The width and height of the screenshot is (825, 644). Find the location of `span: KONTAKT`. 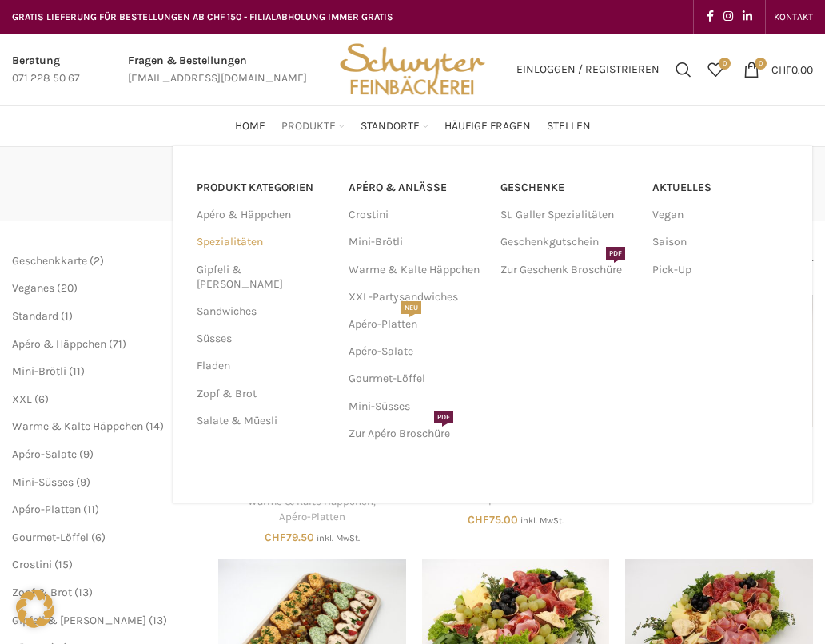

span: KONTAKT is located at coordinates (793, 17).